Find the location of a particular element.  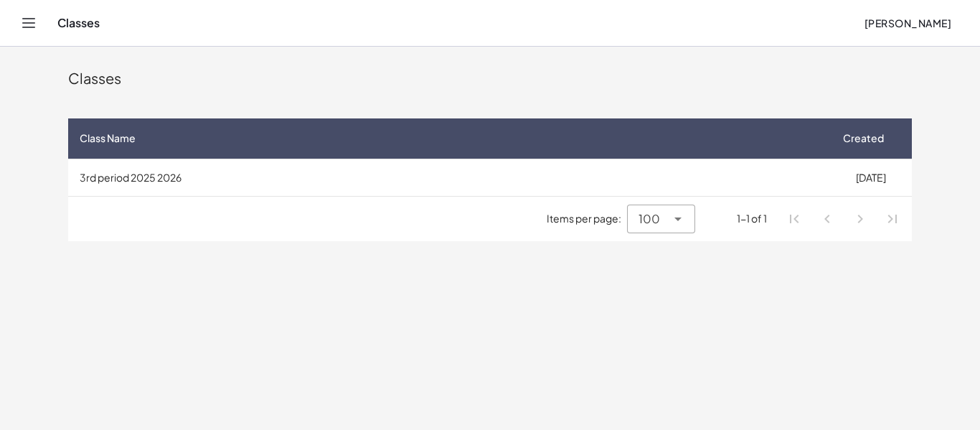

span: Items per page: is located at coordinates (587, 218).